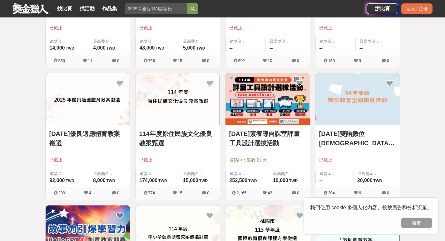 The image size is (445, 241). Describe the element at coordinates (152, 193) in the screenshot. I see `span: 774` at that location.